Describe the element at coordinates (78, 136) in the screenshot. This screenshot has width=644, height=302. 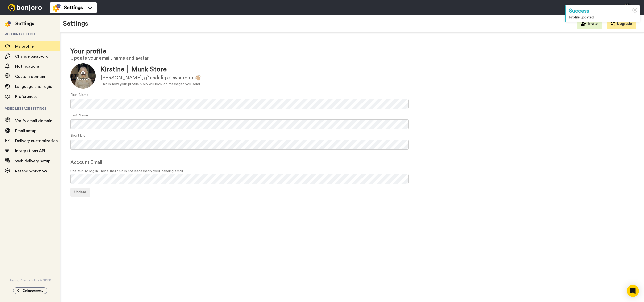
I see `label: Short bio` at that location.